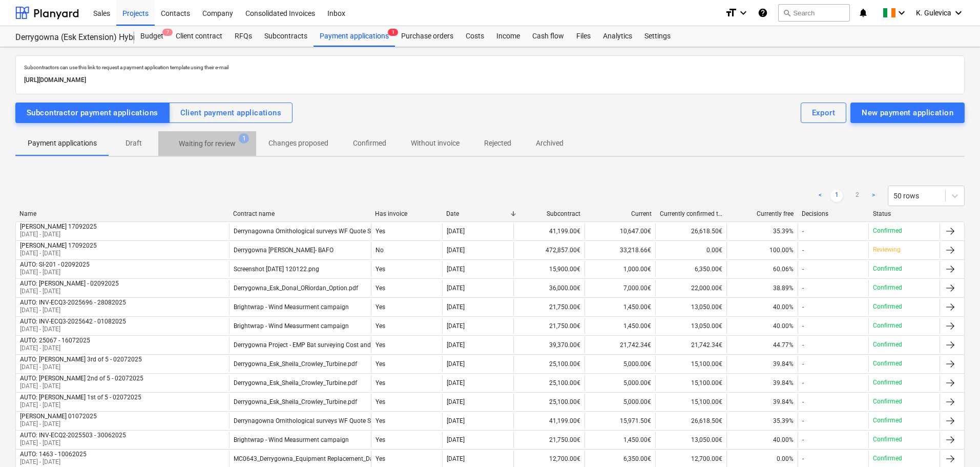 Image resolution: width=980 pixels, height=467 pixels. Describe the element at coordinates (354, 36) in the screenshot. I see `div: Payment applications` at that location.